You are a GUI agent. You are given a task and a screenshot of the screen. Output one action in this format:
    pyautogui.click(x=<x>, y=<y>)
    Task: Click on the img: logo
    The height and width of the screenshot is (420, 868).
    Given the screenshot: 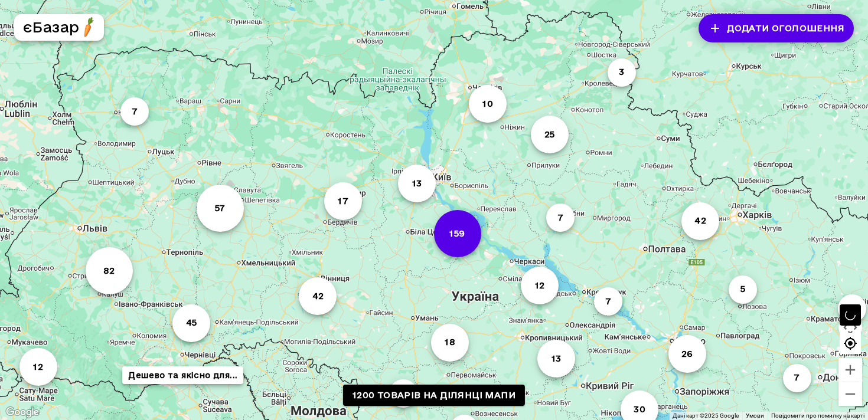 What is the action you would take?
    pyautogui.click(x=88, y=26)
    